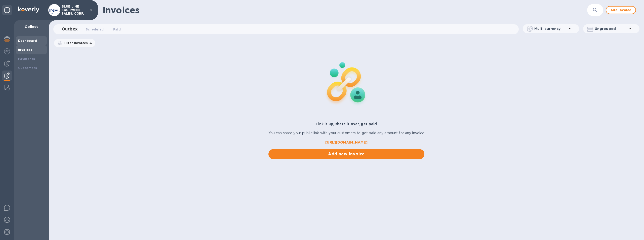 The width and height of the screenshot is (644, 240). What do you see at coordinates (74, 10) in the screenshot?
I see `p: BLUE LINE EQUIPMENT SALES, CORP.` at bounding box center [74, 10].